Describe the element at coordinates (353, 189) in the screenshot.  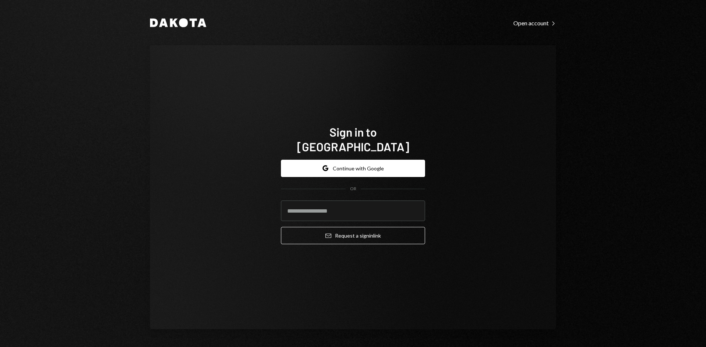
I see `div: OR` at that location.